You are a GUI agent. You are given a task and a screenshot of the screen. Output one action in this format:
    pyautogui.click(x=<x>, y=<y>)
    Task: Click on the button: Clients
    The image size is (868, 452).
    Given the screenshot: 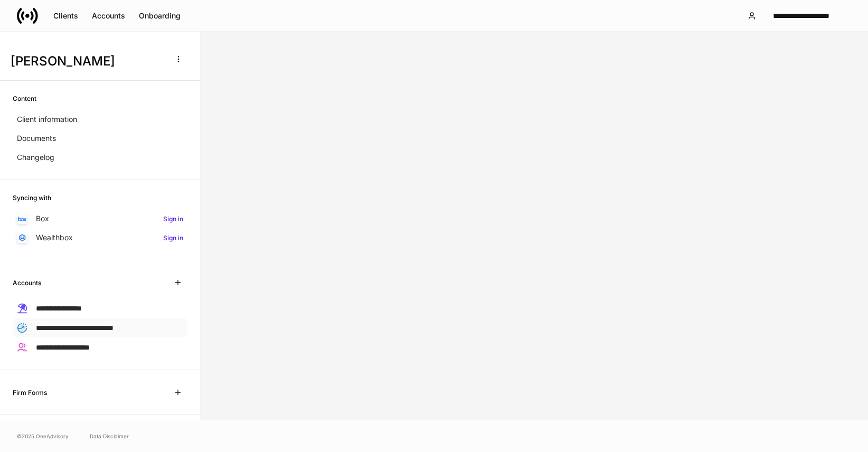 What is the action you would take?
    pyautogui.click(x=65, y=16)
    